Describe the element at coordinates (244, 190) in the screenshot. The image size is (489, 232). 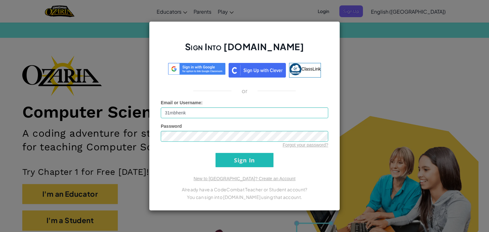
I see `p: Already have a CodeCombat Teacher or Student account?` at that location.